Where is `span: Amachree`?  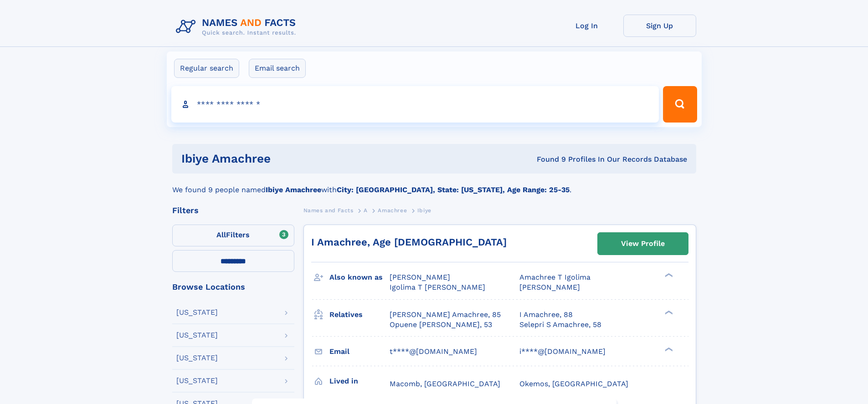 span: Amachree is located at coordinates (392, 210).